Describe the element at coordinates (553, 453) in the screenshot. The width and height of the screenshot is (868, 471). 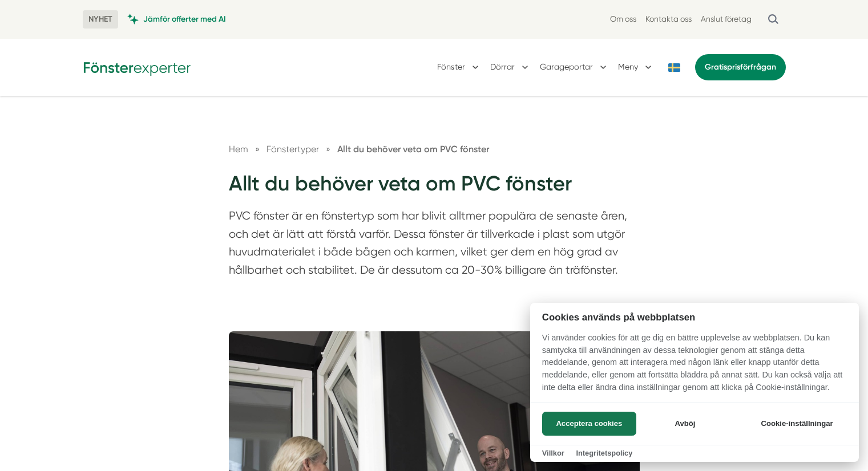
I see `a: Villkor` at that location.